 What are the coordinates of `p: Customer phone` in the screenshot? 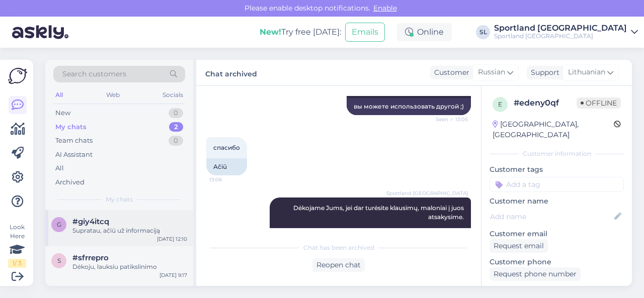 It's located at (557, 262).